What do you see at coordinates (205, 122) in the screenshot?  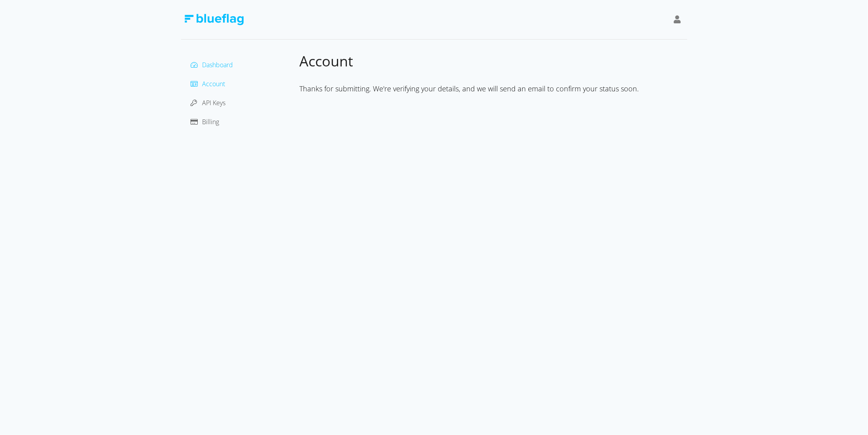 I see `a: Billing` at bounding box center [205, 122].